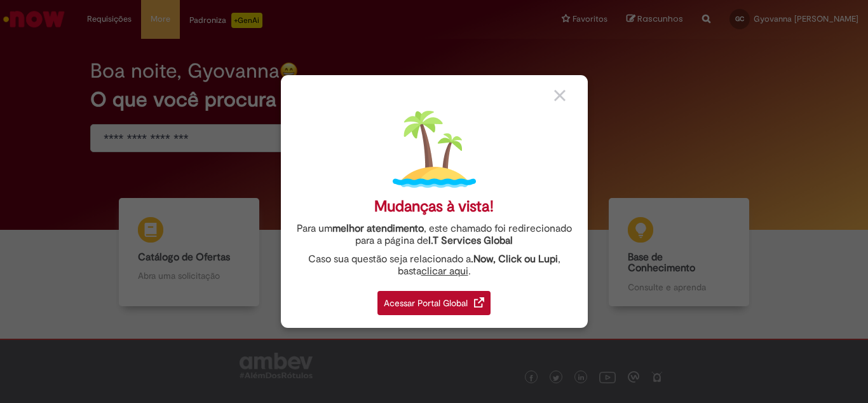 This screenshot has height=403, width=868. I want to click on strong: melhor atendimento, so click(378, 228).